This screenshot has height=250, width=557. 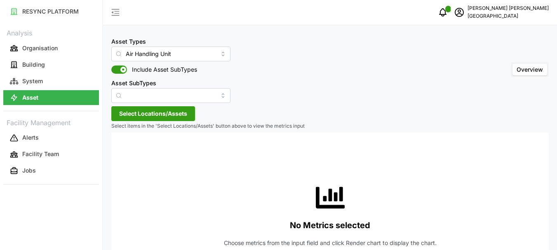 What do you see at coordinates (40, 154) in the screenshot?
I see `p: Facility Team` at bounding box center [40, 154].